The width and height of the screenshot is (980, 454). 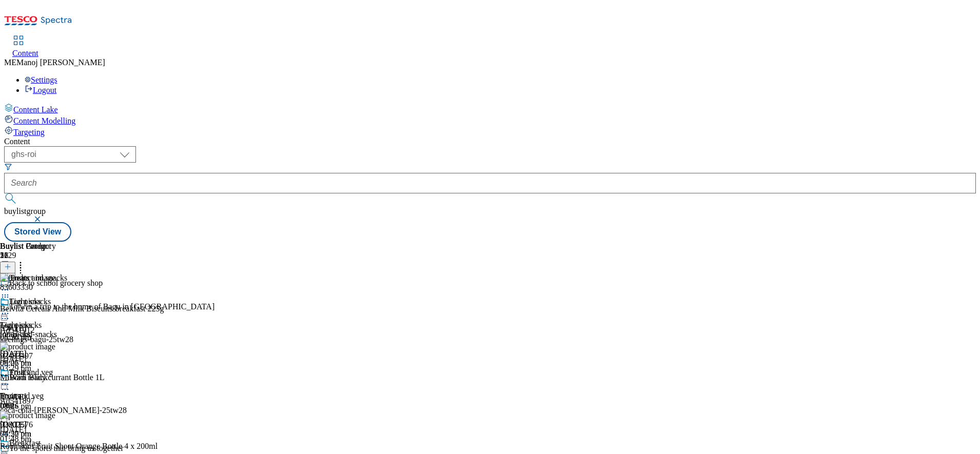 I want to click on input: Search, so click(x=490, y=183).